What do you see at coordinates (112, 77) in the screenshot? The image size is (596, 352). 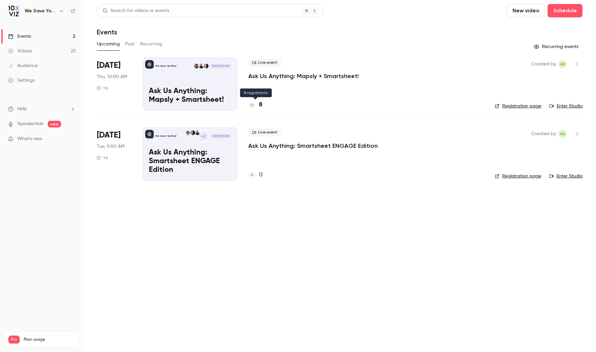 I see `span: Thu, 10:00 AM` at bounding box center [112, 77].